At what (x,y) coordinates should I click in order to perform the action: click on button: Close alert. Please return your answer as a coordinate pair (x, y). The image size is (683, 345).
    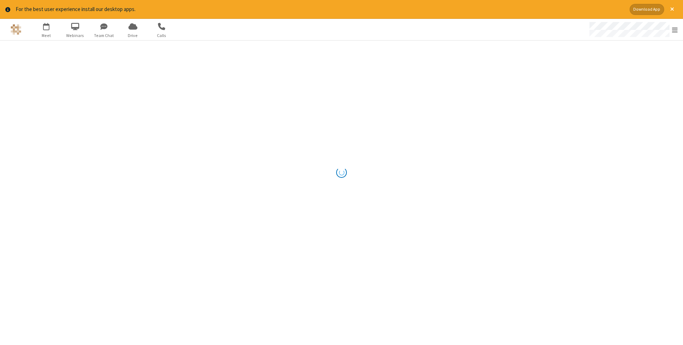
    Looking at the image, I should click on (672, 9).